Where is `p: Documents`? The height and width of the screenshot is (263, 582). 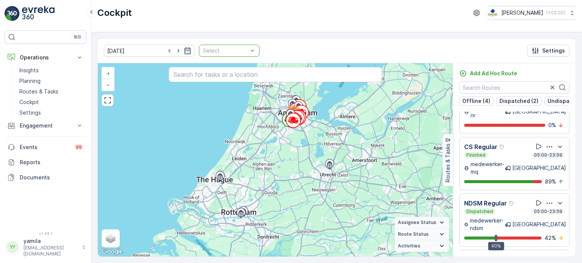
p: Documents is located at coordinates (52, 178).